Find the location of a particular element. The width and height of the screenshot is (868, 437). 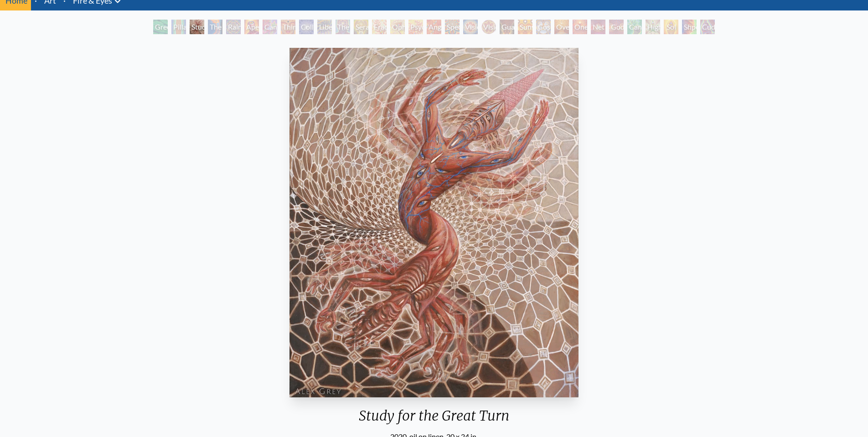

div: Fractal Eyes is located at coordinates (379, 27).